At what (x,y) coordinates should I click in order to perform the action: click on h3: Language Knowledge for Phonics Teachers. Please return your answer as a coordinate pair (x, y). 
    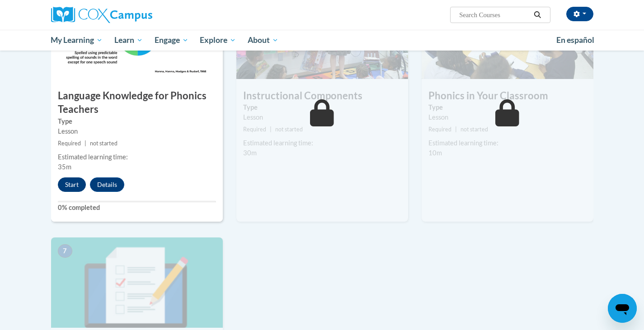
    Looking at the image, I should click on (137, 103).